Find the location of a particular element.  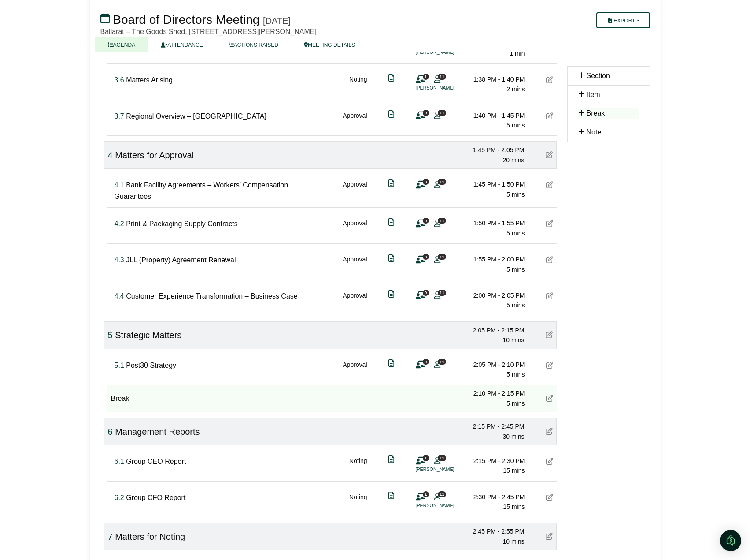

span: Customer Experience Transformation – Business Case is located at coordinates (212, 295).